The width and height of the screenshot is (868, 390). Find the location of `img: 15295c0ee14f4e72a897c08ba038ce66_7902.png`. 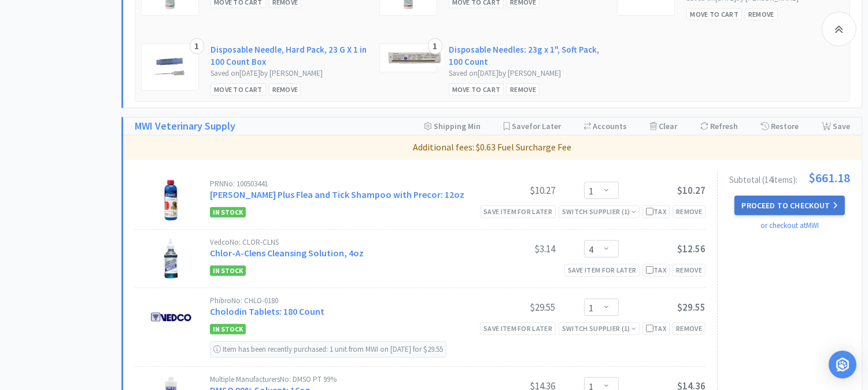

img: 15295c0ee14f4e72a897c08ba038ce66_7902.png is located at coordinates (172, 317).